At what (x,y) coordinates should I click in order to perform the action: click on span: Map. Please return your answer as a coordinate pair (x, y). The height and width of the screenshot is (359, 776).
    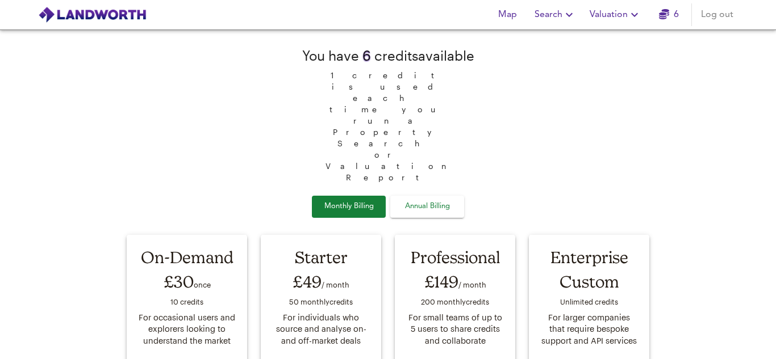
    Looking at the image, I should click on (507, 15).